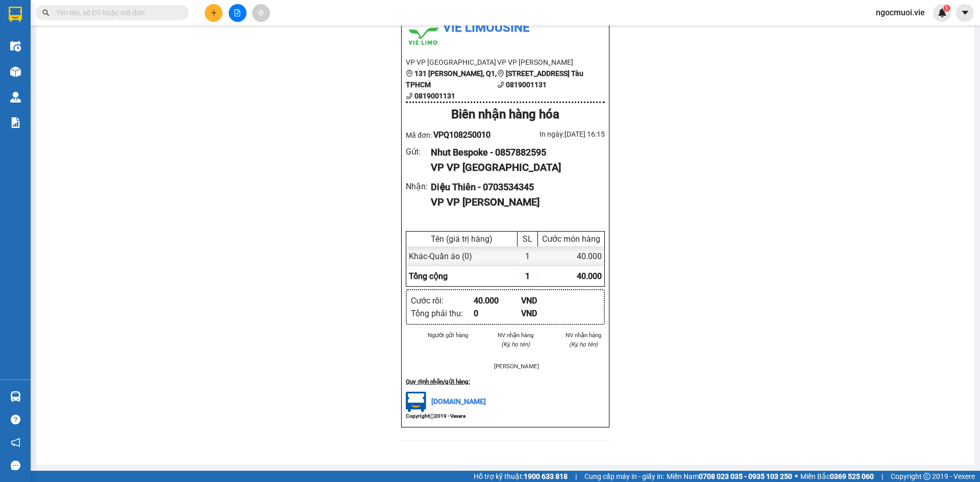  What do you see at coordinates (943, 13) in the screenshot?
I see `img: icon-new-feature` at bounding box center [943, 13].